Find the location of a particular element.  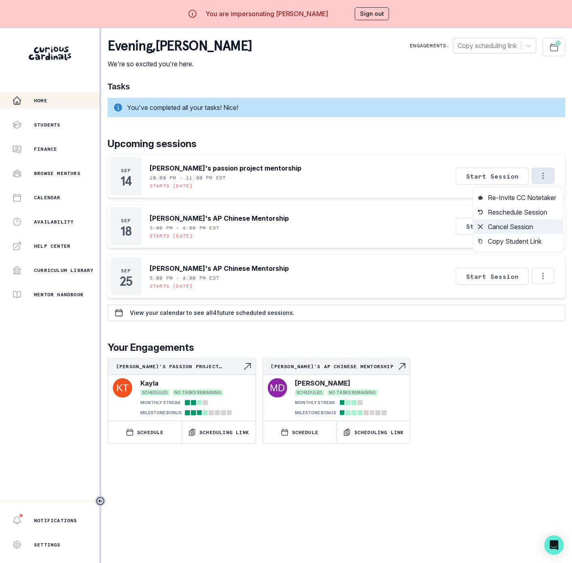

p: Notifications is located at coordinates (55, 521).